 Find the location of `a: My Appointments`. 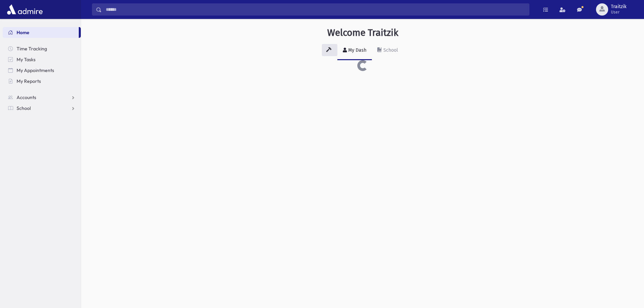

a: My Appointments is located at coordinates (42, 71).